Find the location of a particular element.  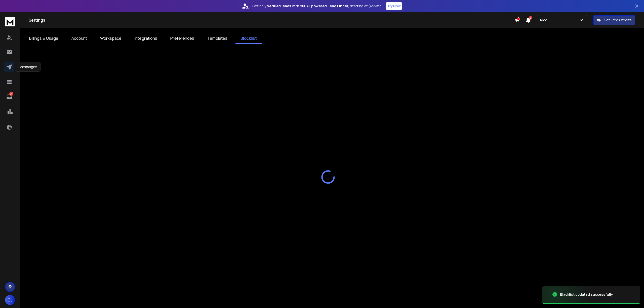

p: Try Now is located at coordinates (394, 6).